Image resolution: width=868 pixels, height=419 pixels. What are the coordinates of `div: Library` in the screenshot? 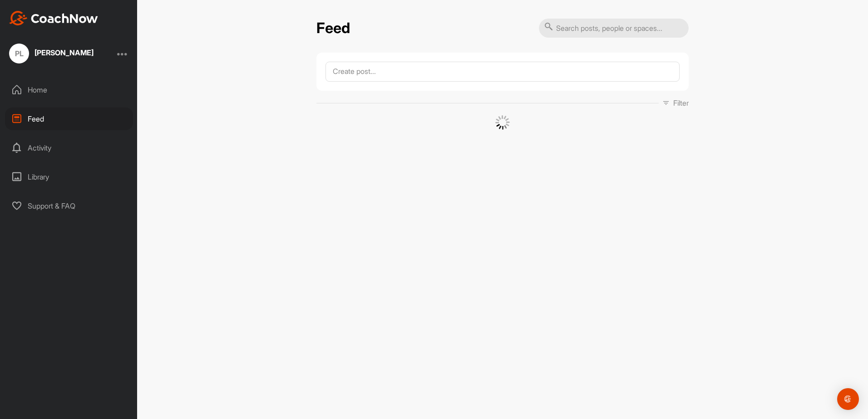 It's located at (69, 177).